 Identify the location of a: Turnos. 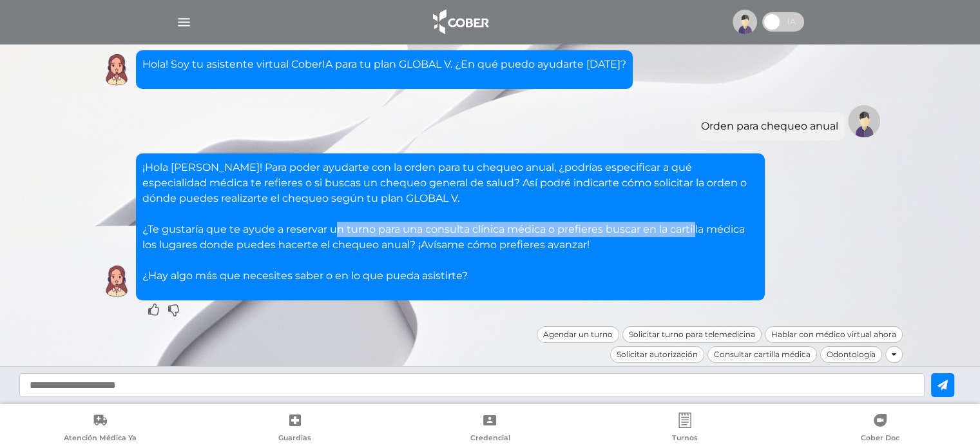
(685, 429).